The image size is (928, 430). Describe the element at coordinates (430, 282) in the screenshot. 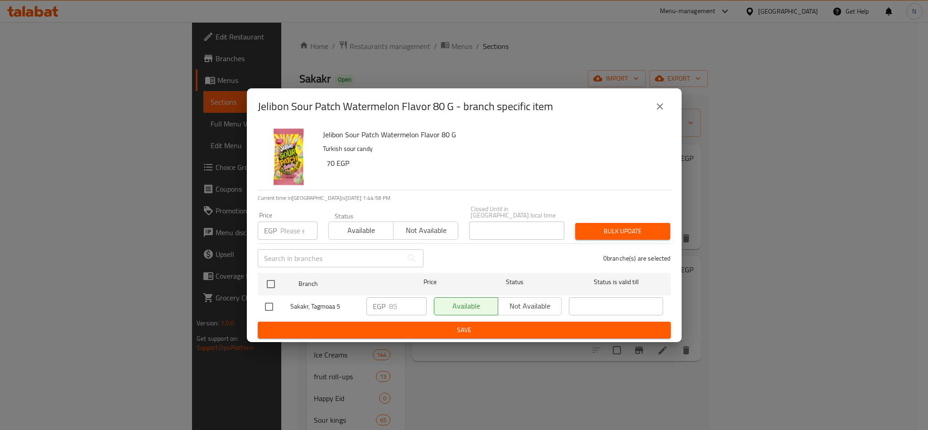

I see `span: Price` at that location.